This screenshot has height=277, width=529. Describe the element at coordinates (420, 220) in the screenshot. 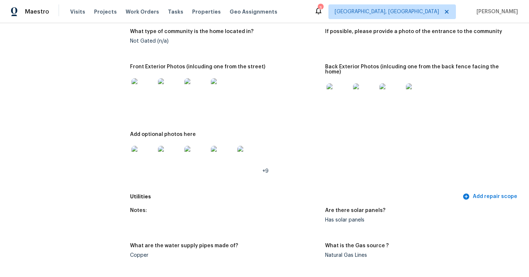

I see `div: Has solar panels` at that location.